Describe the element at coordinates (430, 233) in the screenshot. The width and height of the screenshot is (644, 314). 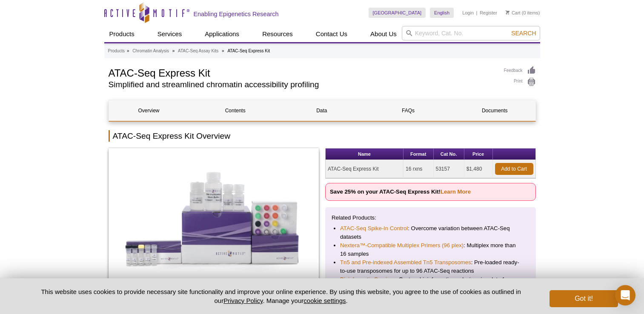
I see `li: : Overcome variation between ATAC-Seq datasets` at that location.